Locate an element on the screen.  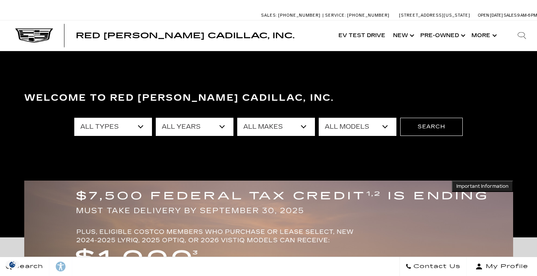
button: Open user profile menu is located at coordinates (502, 267).